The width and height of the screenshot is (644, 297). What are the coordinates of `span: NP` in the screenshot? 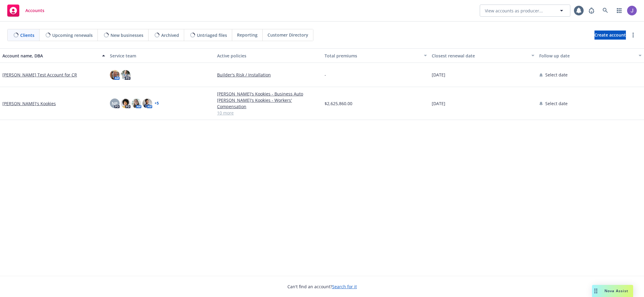 It's located at (115, 103).